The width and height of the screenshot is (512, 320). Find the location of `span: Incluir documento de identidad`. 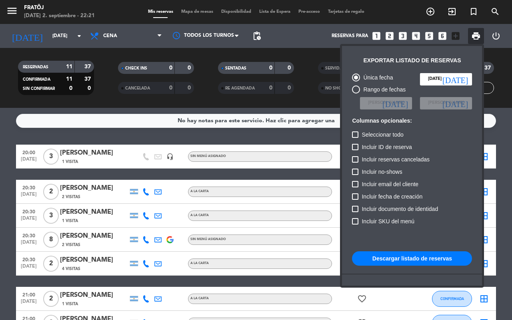

span: Incluir documento de identidad is located at coordinates (399, 209).